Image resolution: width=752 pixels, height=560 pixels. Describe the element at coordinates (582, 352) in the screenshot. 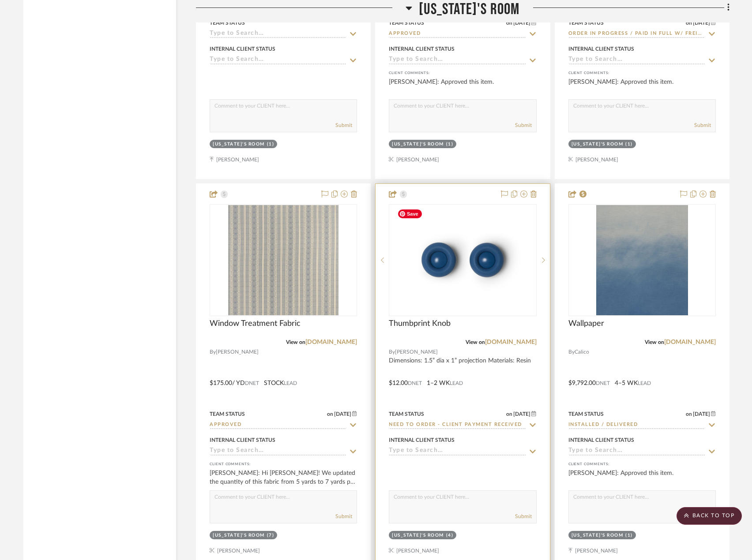

I see `span: Calico` at that location.